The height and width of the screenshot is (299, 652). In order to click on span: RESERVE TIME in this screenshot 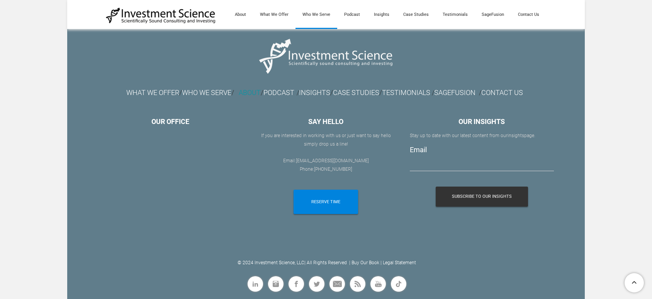, I will do `click(325, 202)`.